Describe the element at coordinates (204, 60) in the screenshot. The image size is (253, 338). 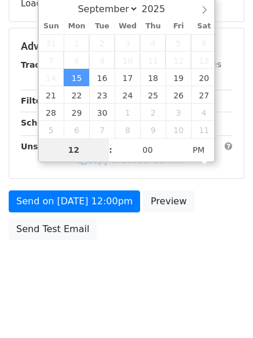
I see `span: September 13, 2025` at that location.